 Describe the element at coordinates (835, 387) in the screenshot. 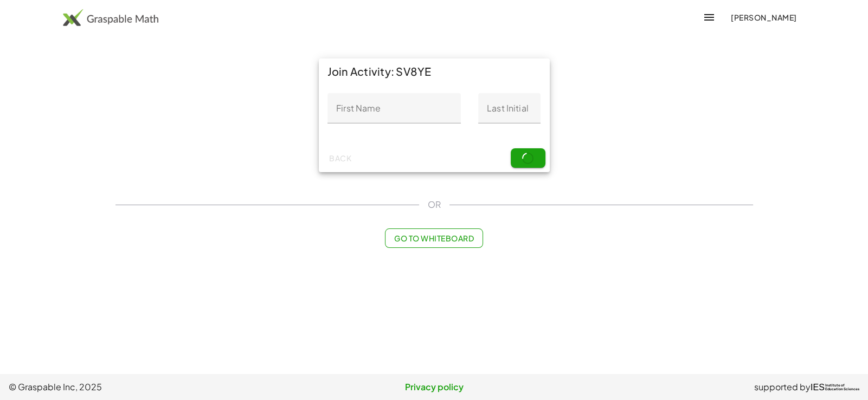

I see `a: IESInstitute ofEducation Sciences` at that location.